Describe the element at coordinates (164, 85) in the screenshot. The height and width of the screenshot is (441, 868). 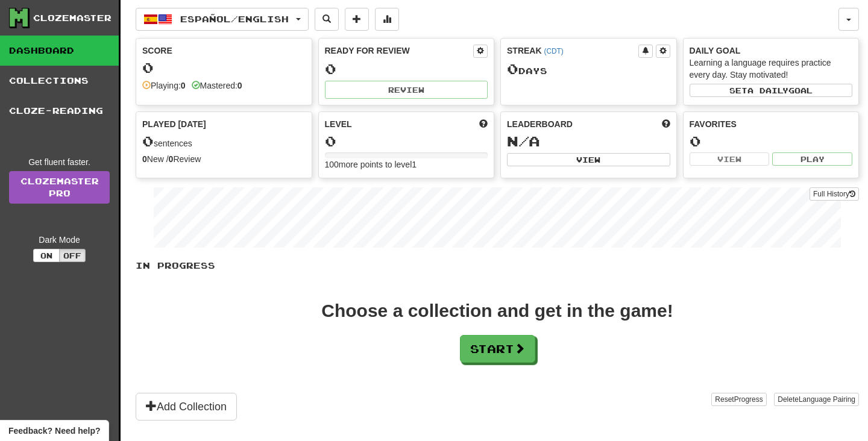
I see `div: Playing:` at that location.